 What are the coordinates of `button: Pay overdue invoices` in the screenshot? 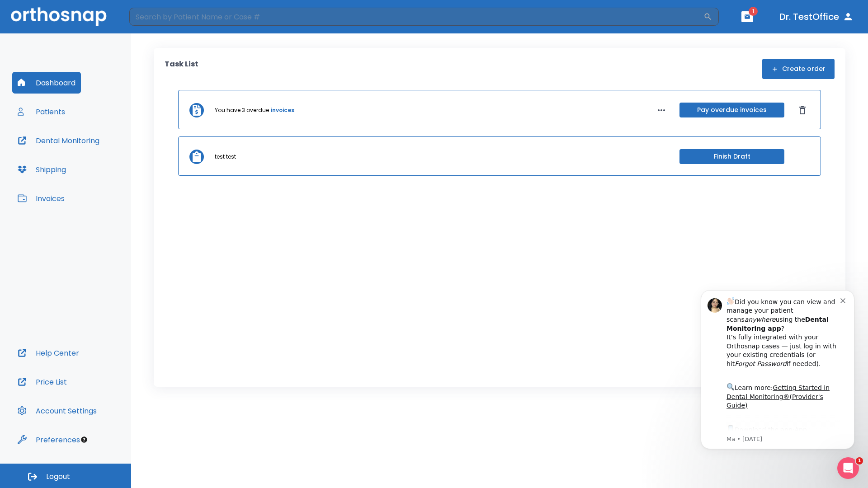 It's located at (732, 110).